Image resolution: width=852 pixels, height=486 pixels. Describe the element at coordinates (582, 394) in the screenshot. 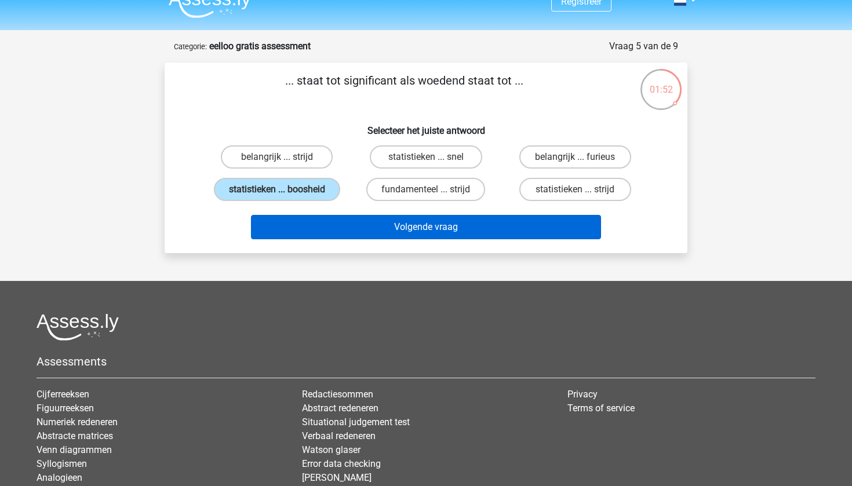

I see `a: Privacy` at that location.